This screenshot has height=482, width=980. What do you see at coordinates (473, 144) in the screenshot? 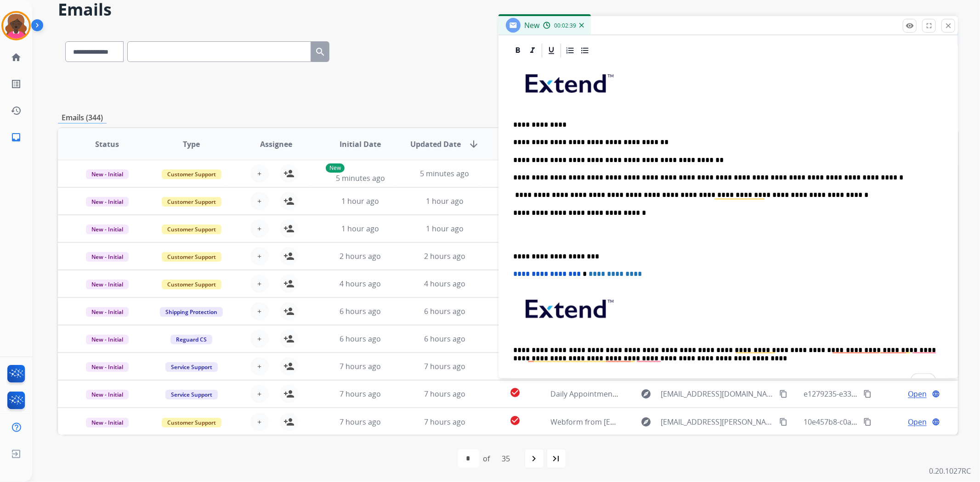
I see `mat-icon: arrow_downward` at bounding box center [473, 144].